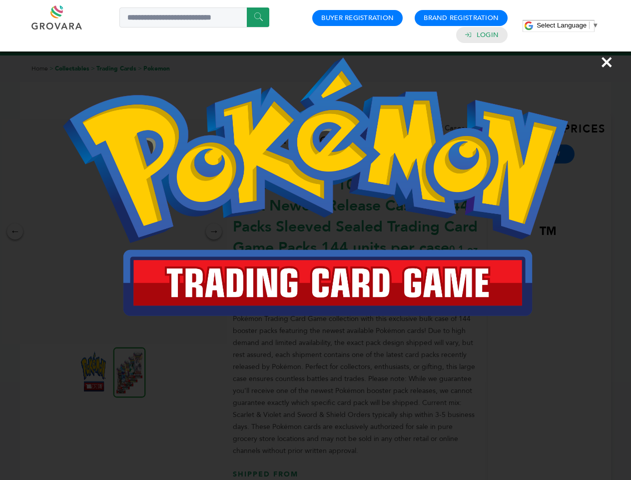 Image resolution: width=631 pixels, height=480 pixels. Describe the element at coordinates (568, 25) in the screenshot. I see `a: Select Language​` at that location.